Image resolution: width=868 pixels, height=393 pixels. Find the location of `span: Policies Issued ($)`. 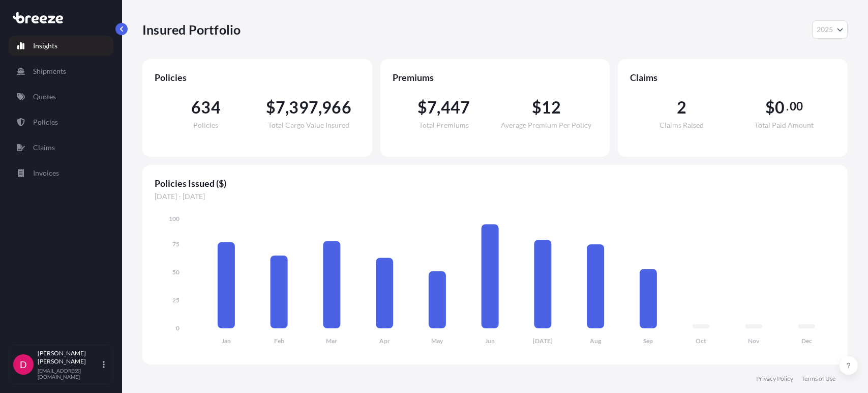

span: Policies Issued ($) is located at coordinates (495, 183).